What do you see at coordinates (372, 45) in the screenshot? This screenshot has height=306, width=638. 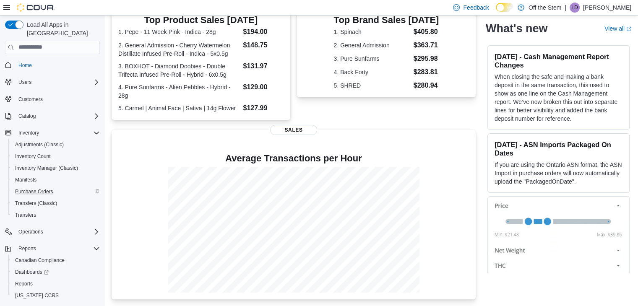 I see `dt: 2. General Admission` at bounding box center [372, 45].